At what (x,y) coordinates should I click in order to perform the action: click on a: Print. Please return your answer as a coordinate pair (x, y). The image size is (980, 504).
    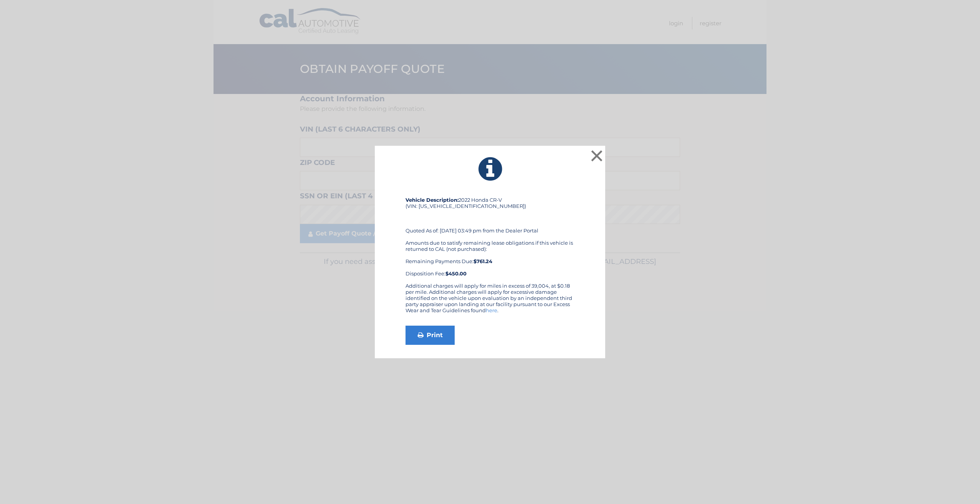
    Looking at the image, I should click on (430, 336).